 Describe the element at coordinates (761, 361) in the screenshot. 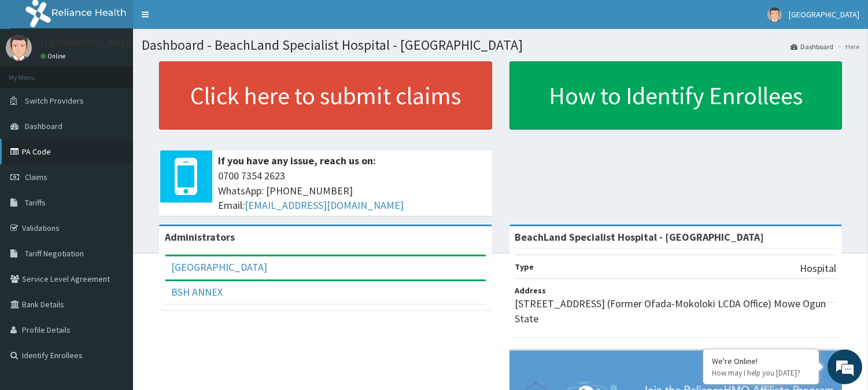

I see `div: We're Online!` at that location.